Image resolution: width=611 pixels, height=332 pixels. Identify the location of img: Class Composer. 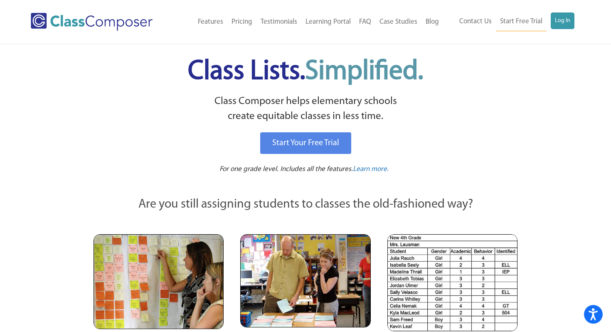
(92, 22).